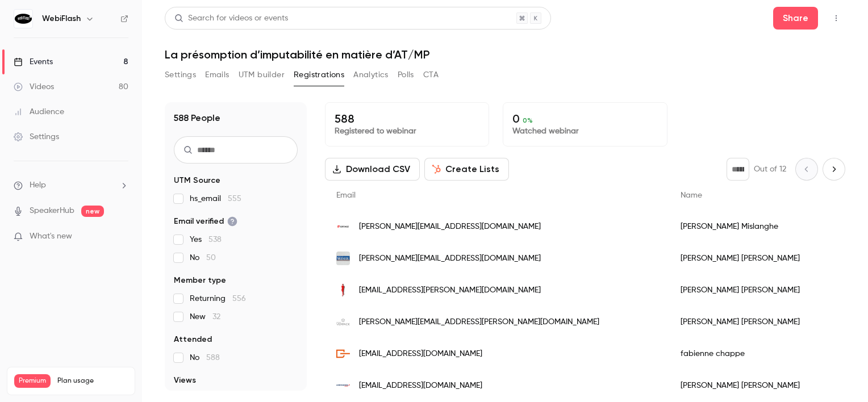  What do you see at coordinates (343, 227) in the screenshot?
I see `img: eiffage.com` at bounding box center [343, 227].